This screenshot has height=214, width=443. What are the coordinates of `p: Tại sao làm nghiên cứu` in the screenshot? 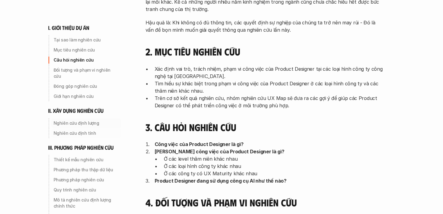 It's located at (86, 40).